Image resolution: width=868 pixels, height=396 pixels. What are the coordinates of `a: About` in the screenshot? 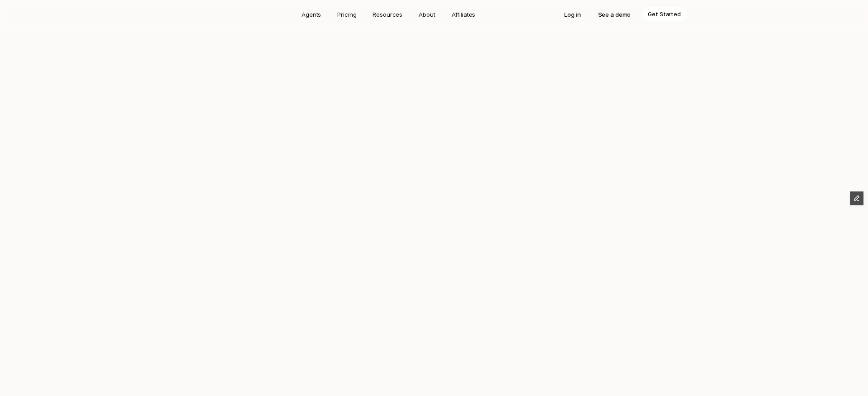 It's located at (426, 14).